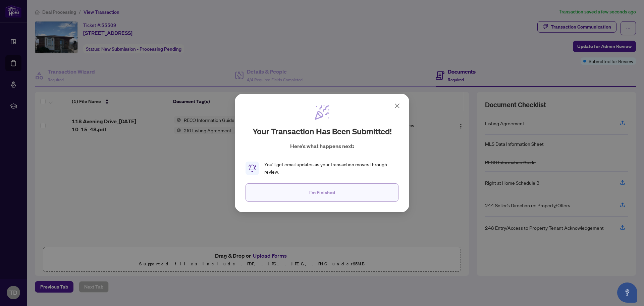 The image size is (644, 306). What do you see at coordinates (332, 169) in the screenshot?
I see `div: You’ll get email updates as your transaction moves through review.` at bounding box center [332, 169].